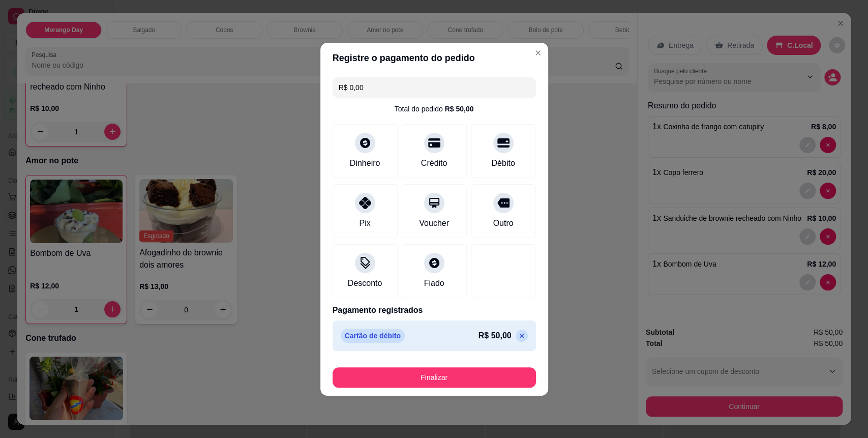 This screenshot has width=868, height=438. What do you see at coordinates (434, 377) in the screenshot?
I see `button: Finalizar` at bounding box center [434, 377].